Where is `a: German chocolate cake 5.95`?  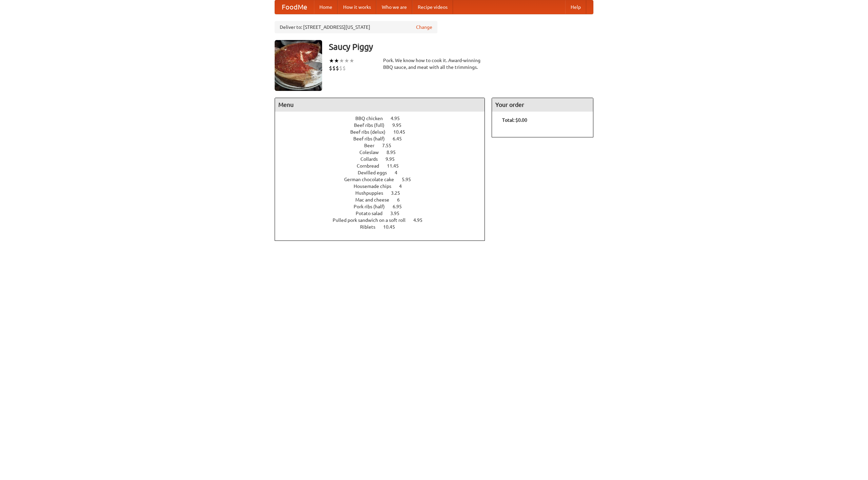
a: German chocolate cake 5.95 is located at coordinates (384, 180).